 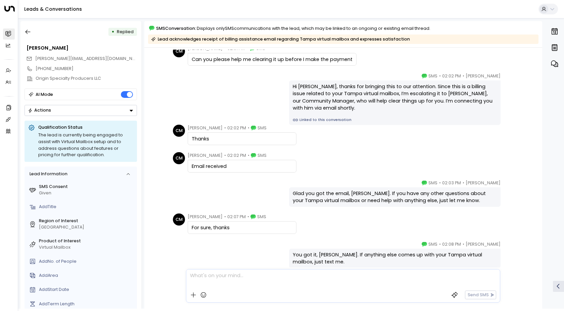 What do you see at coordinates (86, 145) in the screenshot?
I see `div: The lead is currently being engaged to assist with Virtual Mailbox setup and to address questions...` at bounding box center [86, 145].